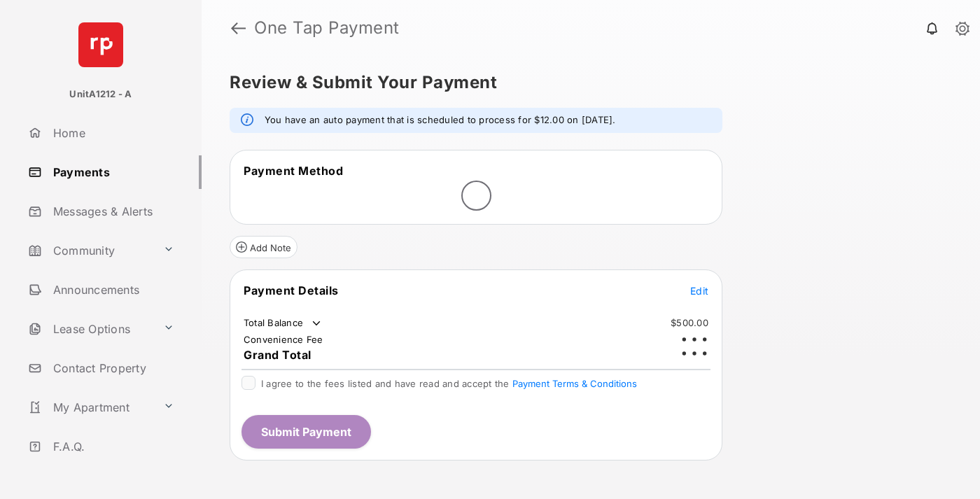 The image size is (980, 499). What do you see at coordinates (112, 211) in the screenshot?
I see `a: Messages & Alerts` at bounding box center [112, 211].